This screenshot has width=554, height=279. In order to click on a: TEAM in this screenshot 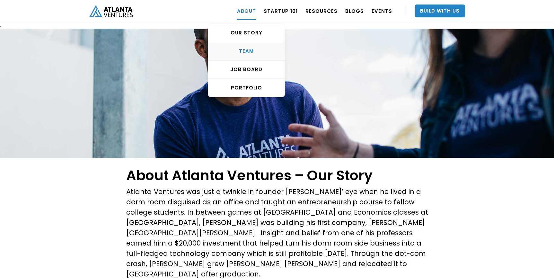, I will do `click(247, 51)`.